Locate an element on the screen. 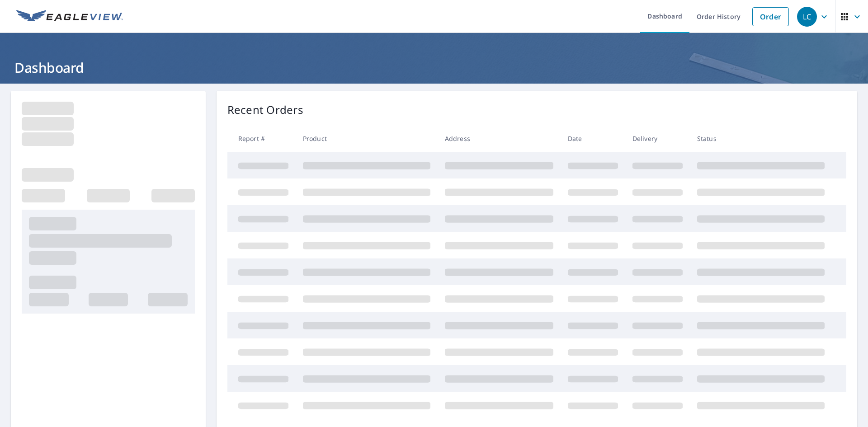 Image resolution: width=868 pixels, height=427 pixels. img: EV Logo is located at coordinates (70, 16).